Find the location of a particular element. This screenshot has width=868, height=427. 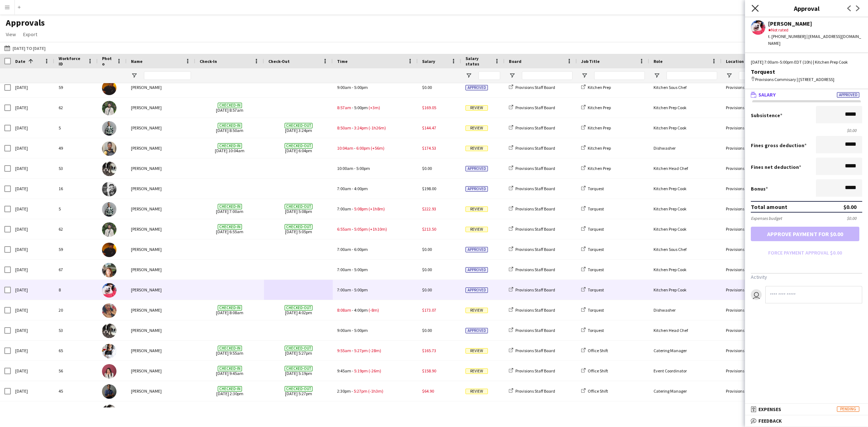

span: Check-Out is located at coordinates (279, 61).